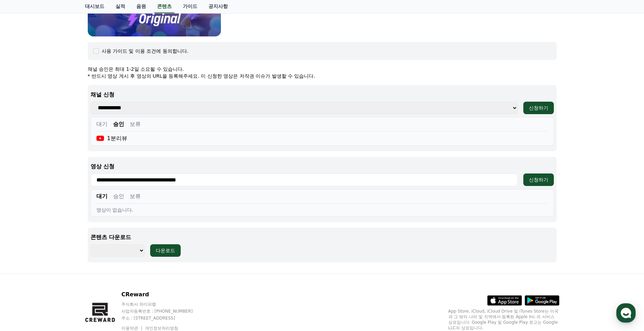  Describe the element at coordinates (111, 229) in the screenshot. I see `a: 설정` at that location.